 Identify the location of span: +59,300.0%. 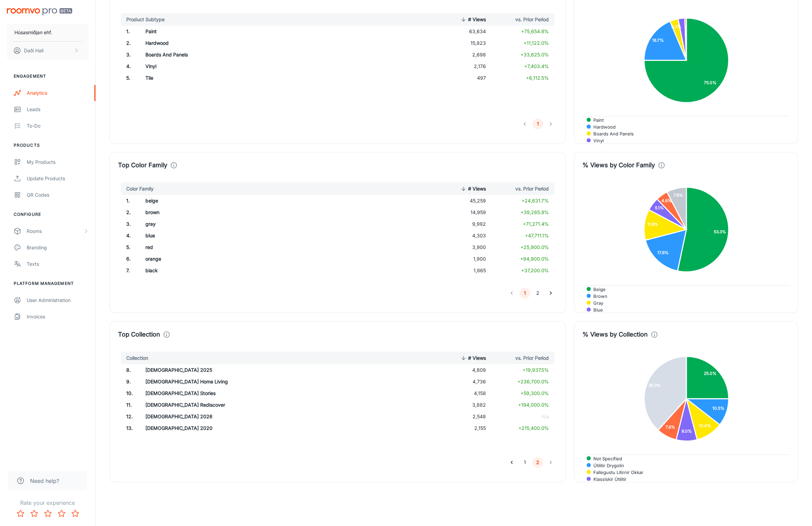
(534, 393).